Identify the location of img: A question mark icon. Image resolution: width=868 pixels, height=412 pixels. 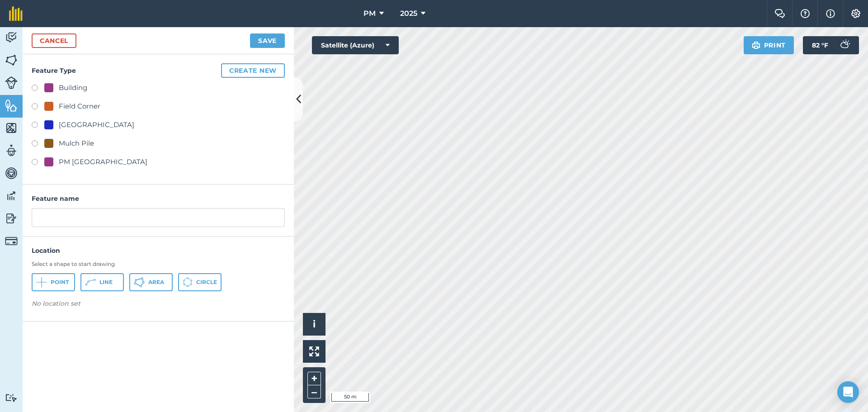
(805, 14).